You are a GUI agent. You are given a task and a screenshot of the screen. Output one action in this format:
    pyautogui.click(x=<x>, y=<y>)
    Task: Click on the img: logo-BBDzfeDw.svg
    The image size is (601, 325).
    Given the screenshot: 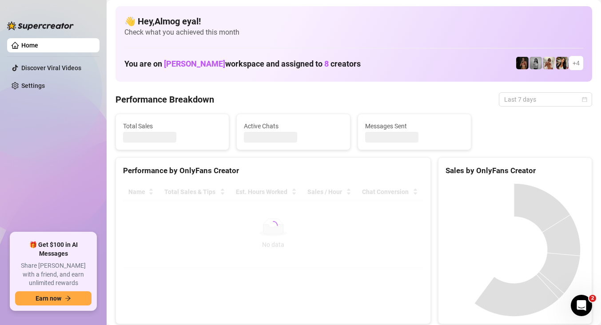 What is the action you would take?
    pyautogui.click(x=40, y=26)
    